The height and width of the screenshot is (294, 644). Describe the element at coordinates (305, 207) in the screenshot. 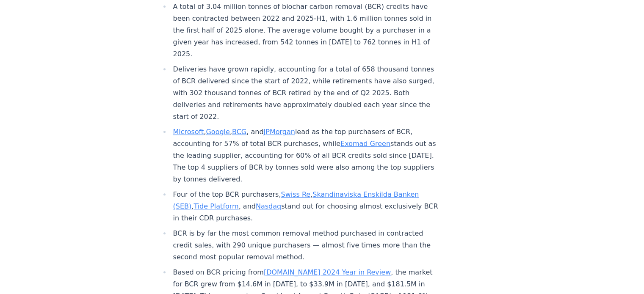

I see `li: Four of the top BCR purchasers, , , , and stand out for choosing almost exclusively BCR in their ...` at that location.